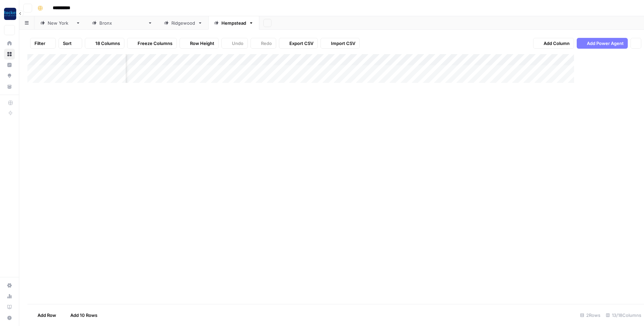 The height and width of the screenshot is (326, 644). What do you see at coordinates (298, 43) in the screenshot?
I see `button: Export CSV` at bounding box center [298, 43].